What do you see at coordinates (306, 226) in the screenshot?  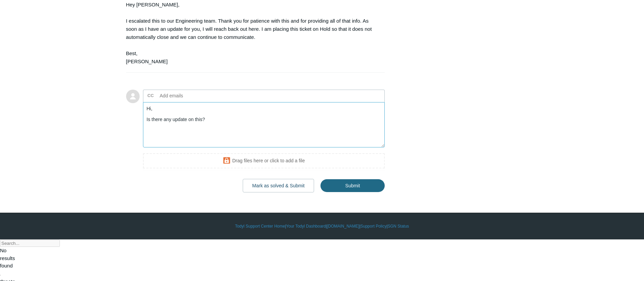 I see `a: Your Todyl Dashboard` at bounding box center [306, 226].